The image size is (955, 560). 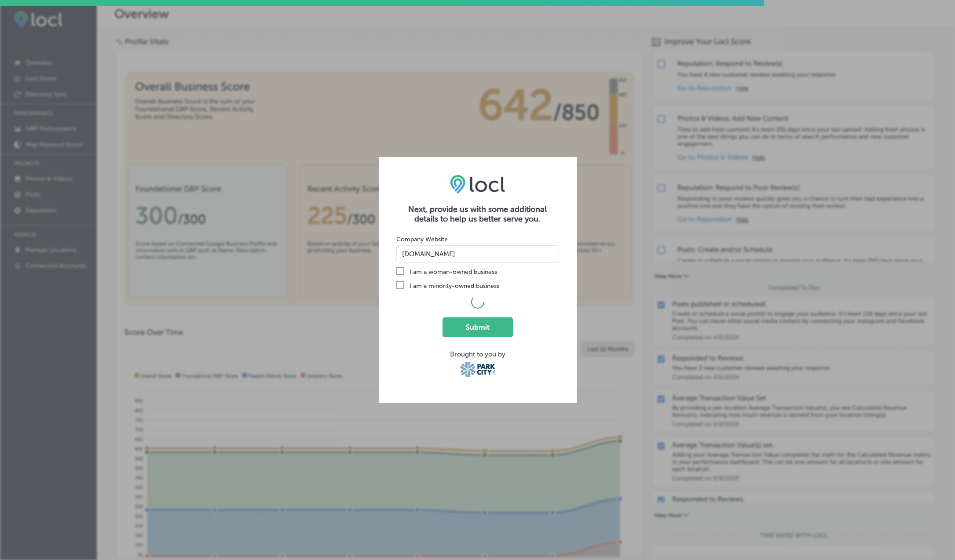 What do you see at coordinates (478, 184) in the screenshot?
I see `img: LOCL logo` at bounding box center [478, 184].